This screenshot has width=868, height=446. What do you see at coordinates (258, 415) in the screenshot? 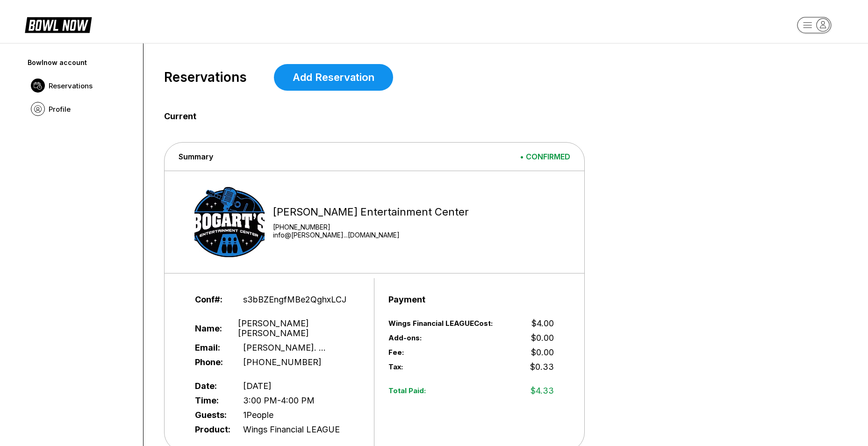
I see `span: 1 People` at bounding box center [258, 415].